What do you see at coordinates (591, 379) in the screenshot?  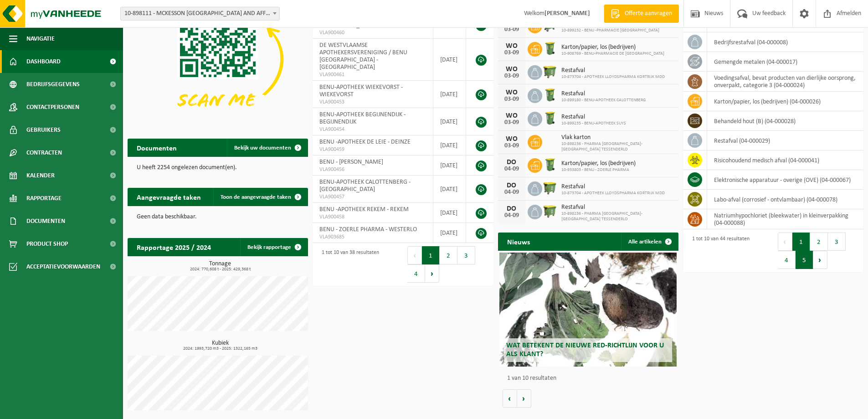 I see `p: 1 van 10 resultaten` at bounding box center [591, 379].